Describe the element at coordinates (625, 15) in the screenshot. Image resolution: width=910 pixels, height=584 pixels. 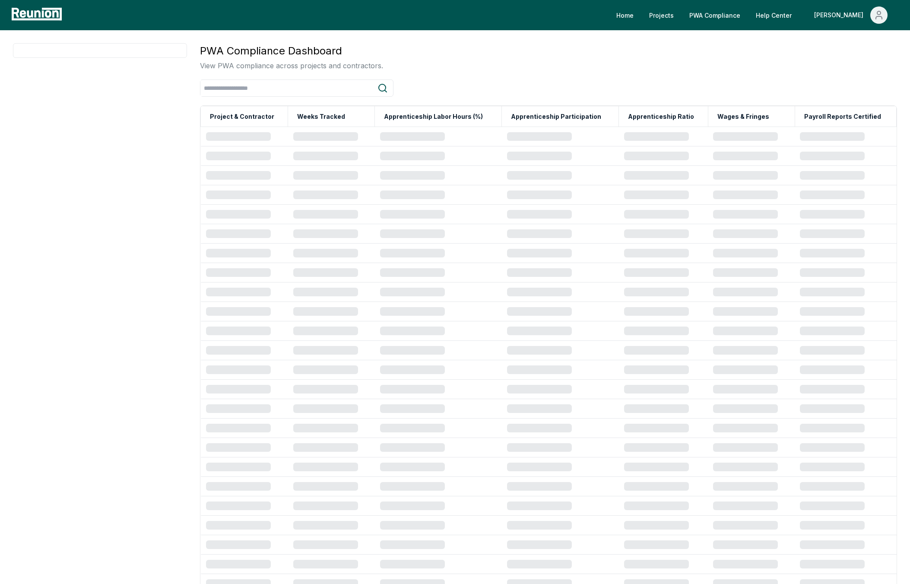
I see `a: Home` at that location.